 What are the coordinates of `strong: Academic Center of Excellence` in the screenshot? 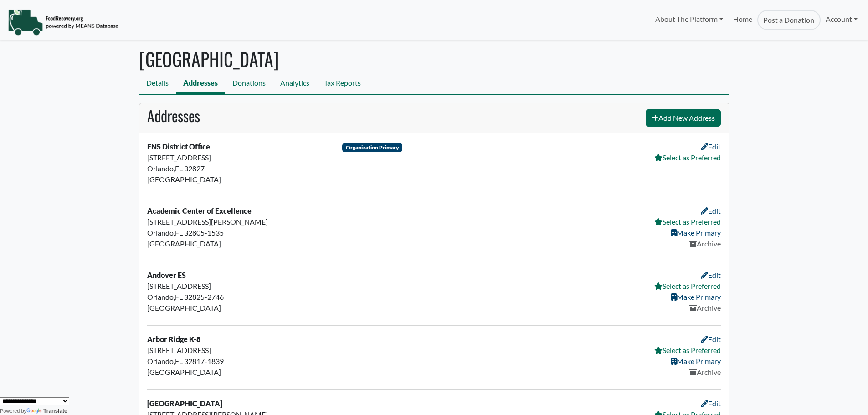 It's located at (199, 211).